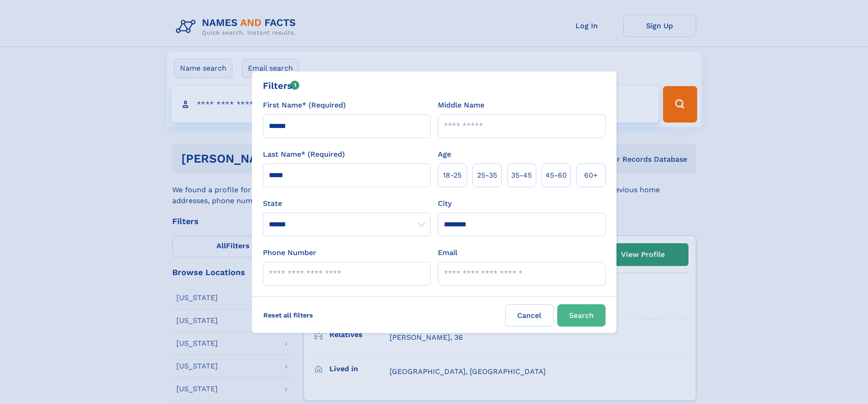 The height and width of the screenshot is (404, 868). What do you see at coordinates (452, 175) in the screenshot?
I see `span: 18‑25` at bounding box center [452, 175].